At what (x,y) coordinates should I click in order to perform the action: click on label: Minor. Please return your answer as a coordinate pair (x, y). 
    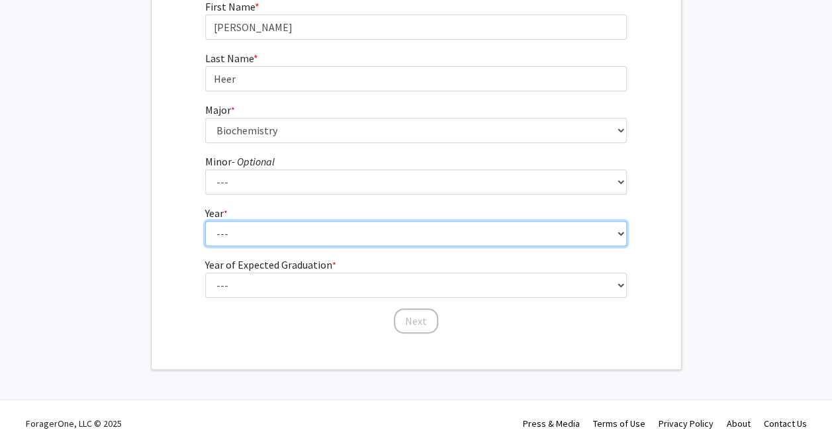
    Looking at the image, I should click on (240, 162).